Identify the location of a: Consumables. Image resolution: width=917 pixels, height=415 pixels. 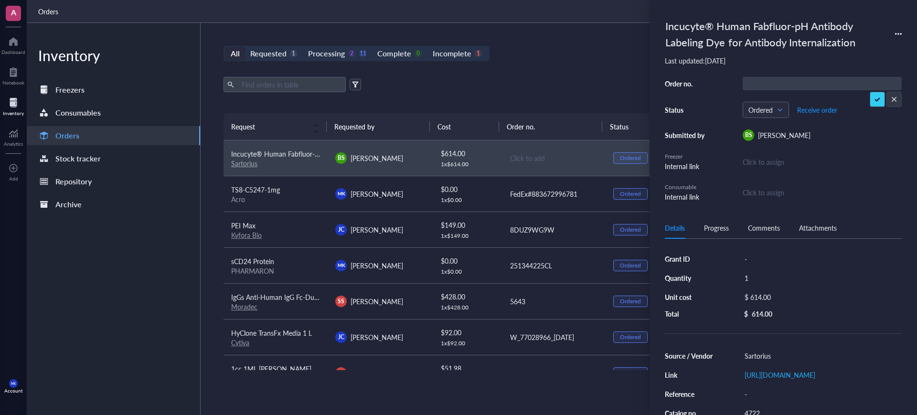
(113, 113).